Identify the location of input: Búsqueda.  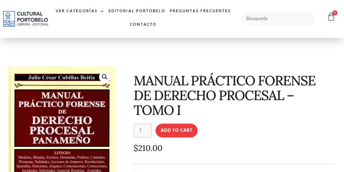
(278, 19).